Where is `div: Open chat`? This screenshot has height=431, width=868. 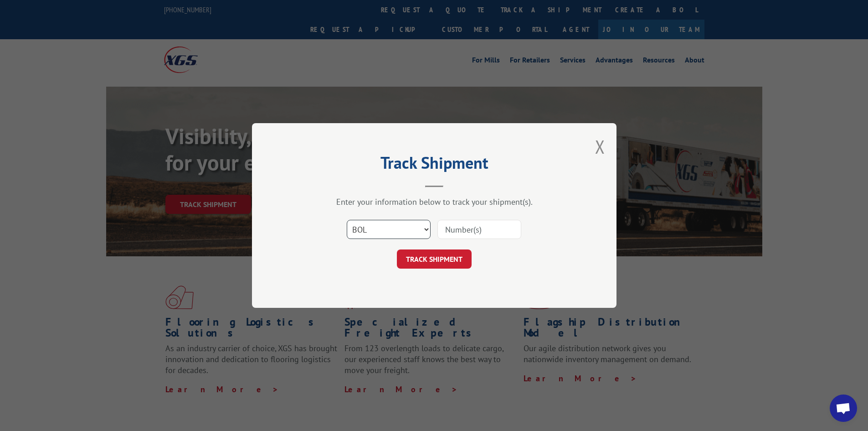 div: Open chat is located at coordinates (843, 407).